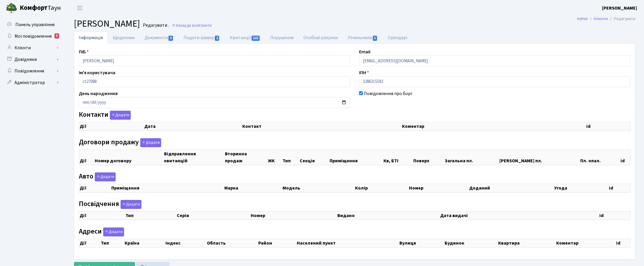  I want to click on th: Модель, so click(318, 188).